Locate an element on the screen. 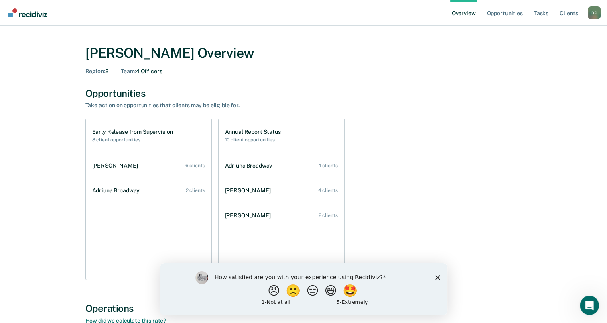  div: D P is located at coordinates (594, 13).